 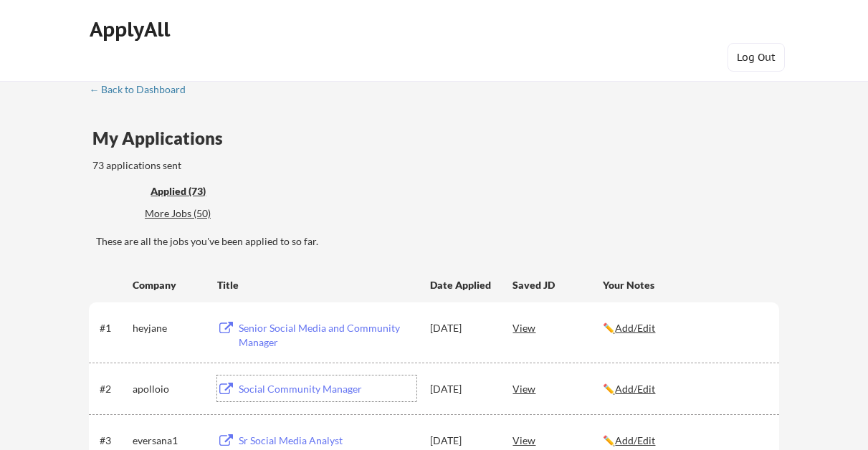 I want to click on div: Company, so click(x=169, y=286).